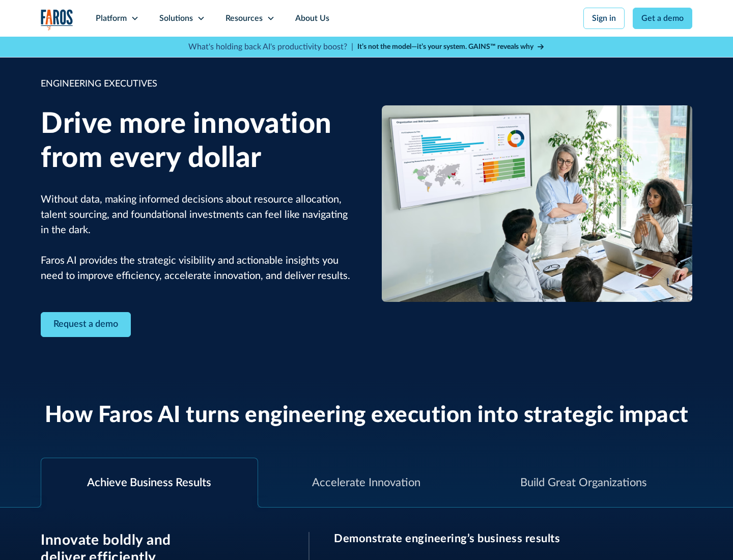 The width and height of the screenshot is (733, 560). What do you see at coordinates (583, 482) in the screenshot?
I see `div: Build Great Organizations` at bounding box center [583, 482].